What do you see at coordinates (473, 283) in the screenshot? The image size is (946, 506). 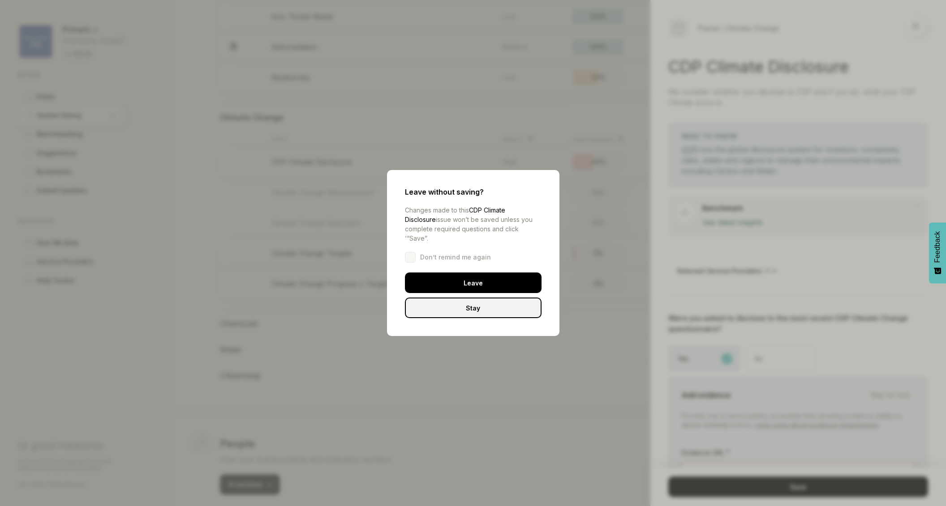 I see `div: Leave` at bounding box center [473, 283].